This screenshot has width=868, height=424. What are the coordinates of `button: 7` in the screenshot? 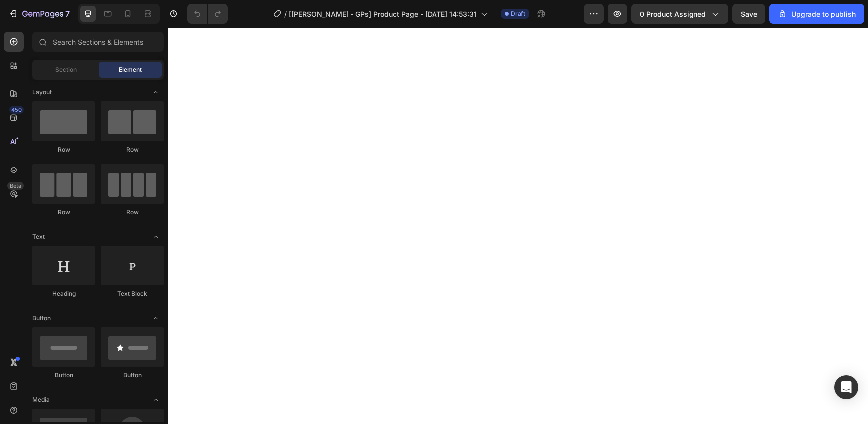 It's located at (39, 14).